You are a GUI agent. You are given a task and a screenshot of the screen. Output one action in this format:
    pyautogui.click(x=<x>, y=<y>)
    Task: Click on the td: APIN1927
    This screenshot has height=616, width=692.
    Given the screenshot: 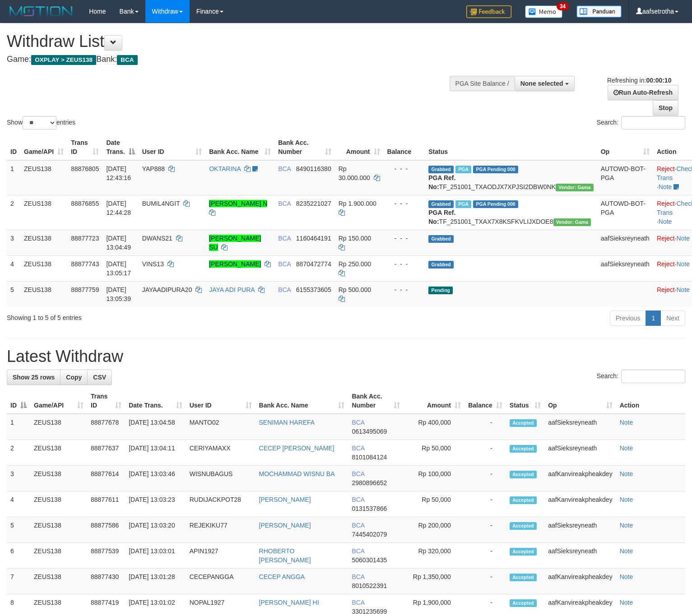 What is the action you would take?
    pyautogui.click(x=221, y=556)
    